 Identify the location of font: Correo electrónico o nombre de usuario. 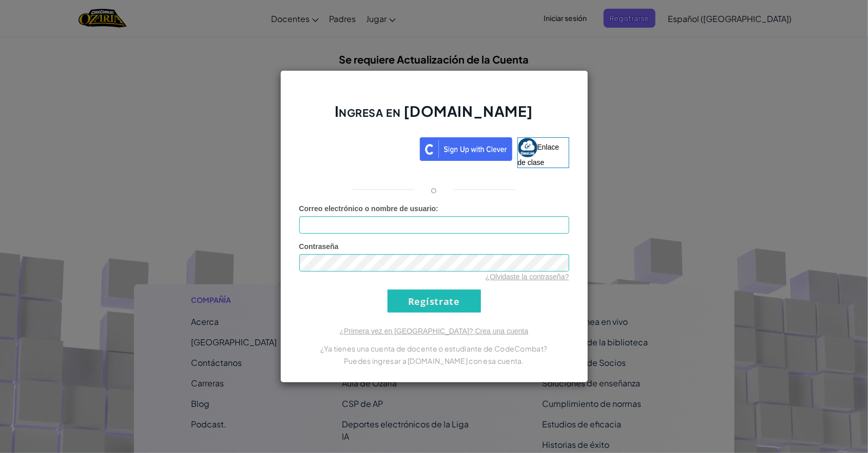
(368, 209).